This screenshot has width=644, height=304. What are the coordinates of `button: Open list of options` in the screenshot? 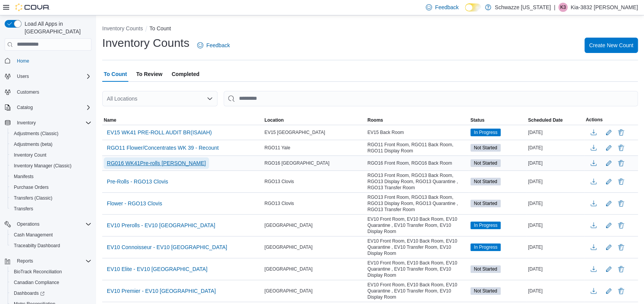 It's located at (210, 99).